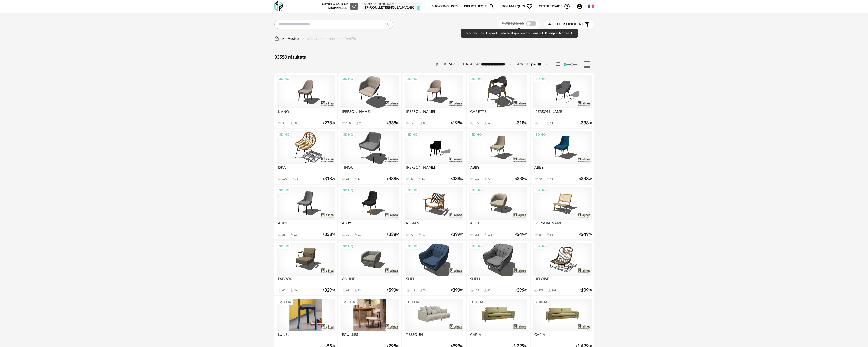 Image resolution: width=868 pixels, height=347 pixels. Describe the element at coordinates (340, 6) in the screenshot. I see `div: Mettre à jour ma Shopping List` at that location.